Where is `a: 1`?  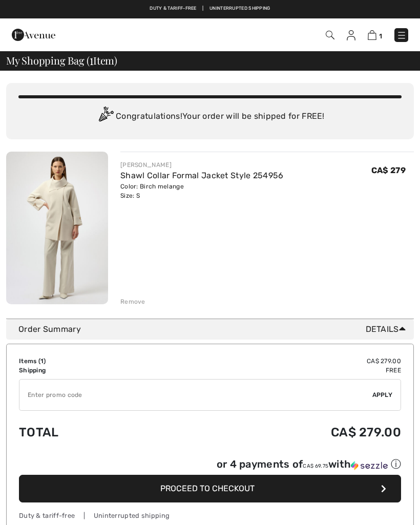 a: 1 is located at coordinates (375, 35).